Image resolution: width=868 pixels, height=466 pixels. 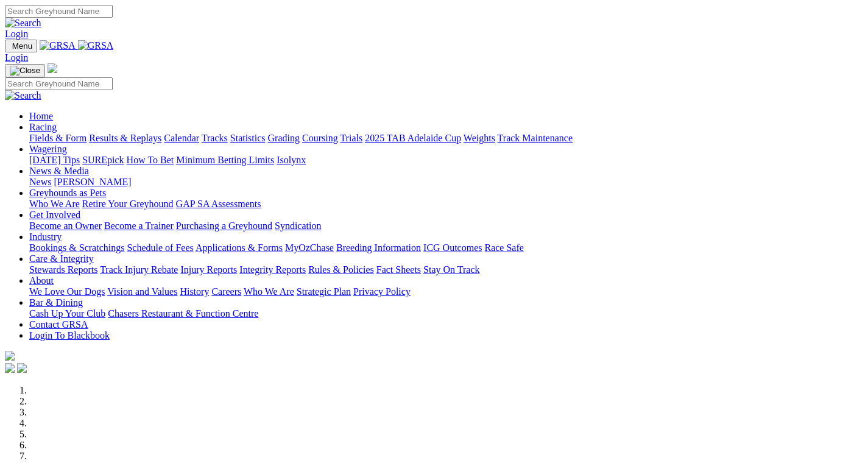 What do you see at coordinates (128, 203) in the screenshot?
I see `a: Retire Your Greyhound` at bounding box center [128, 203].